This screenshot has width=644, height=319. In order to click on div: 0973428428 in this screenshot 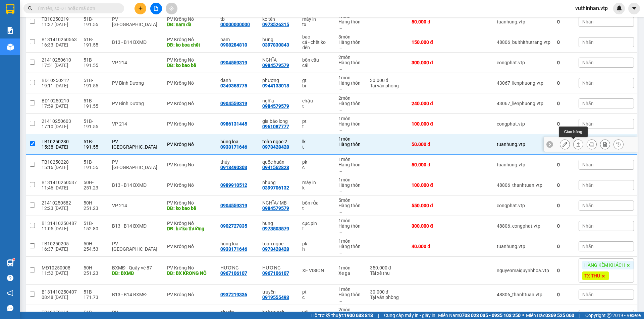, I will do `click(276, 147)`.